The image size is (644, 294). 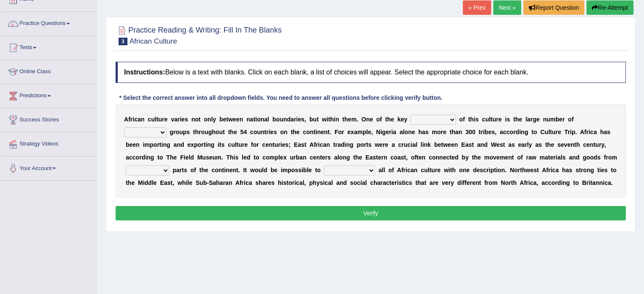 I want to click on button: Re-Attempt, so click(x=610, y=8).